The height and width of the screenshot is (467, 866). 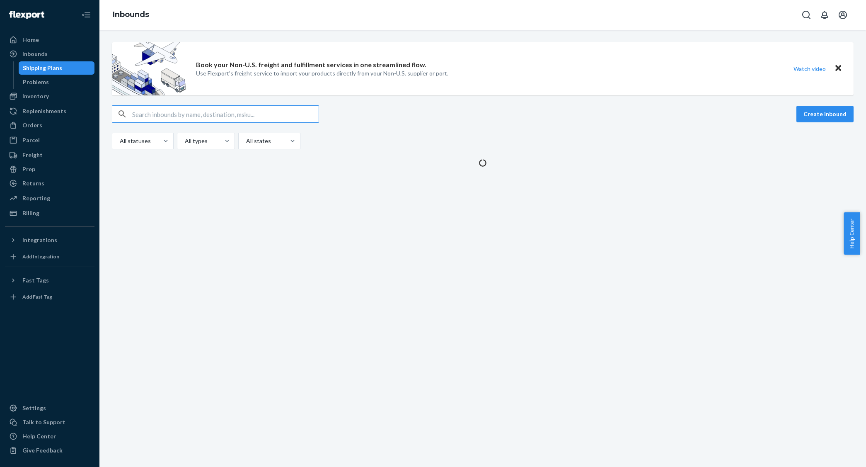 I want to click on button: Watch video, so click(x=810, y=68).